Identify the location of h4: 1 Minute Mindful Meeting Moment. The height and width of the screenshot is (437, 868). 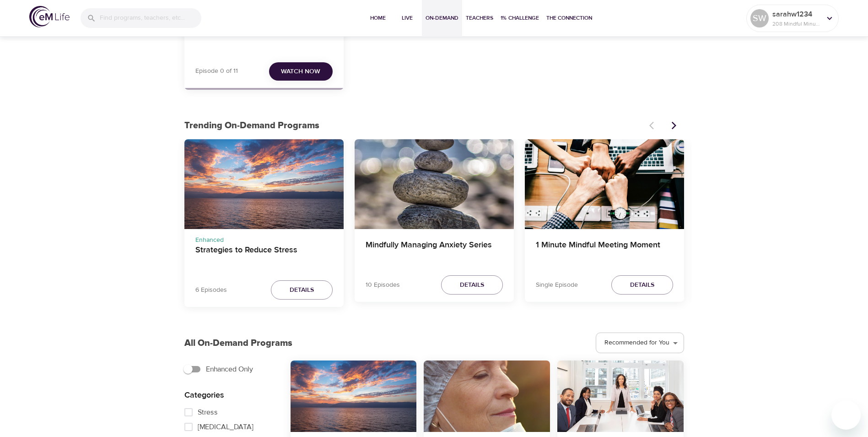
(604, 251).